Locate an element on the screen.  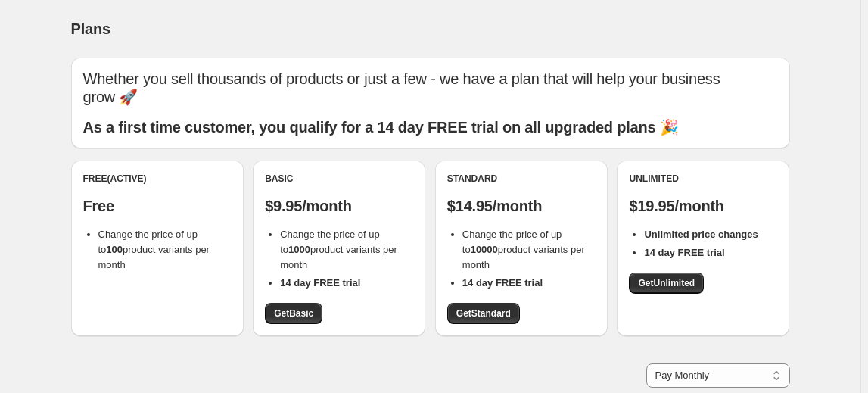
b: Unlimited price changes is located at coordinates (701, 234).